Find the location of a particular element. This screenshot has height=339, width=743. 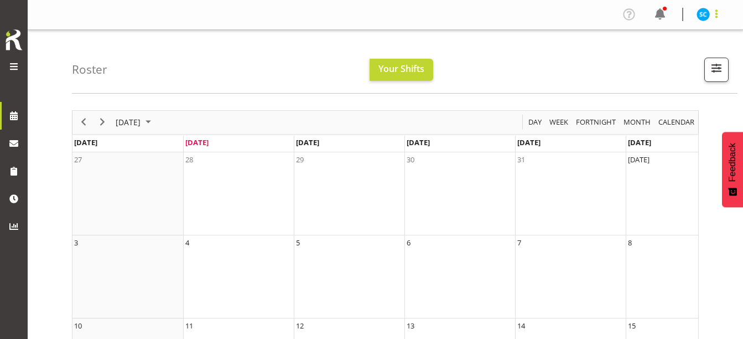

td: Thursday, August 7, 2025 is located at coordinates (571, 277).